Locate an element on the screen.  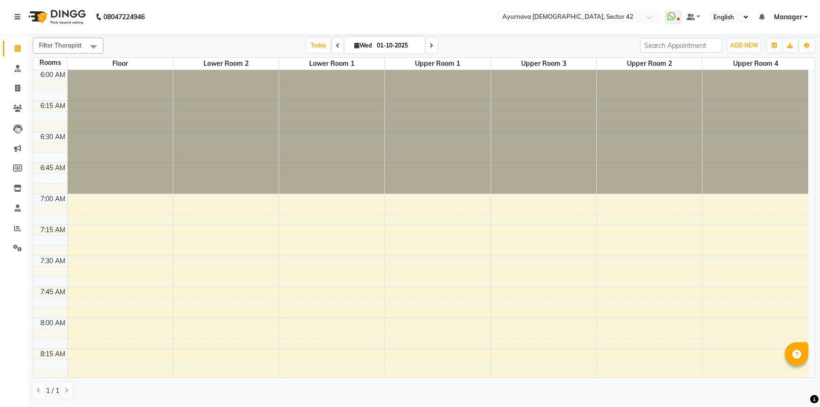
span: 1 / 1 is located at coordinates (53, 391).